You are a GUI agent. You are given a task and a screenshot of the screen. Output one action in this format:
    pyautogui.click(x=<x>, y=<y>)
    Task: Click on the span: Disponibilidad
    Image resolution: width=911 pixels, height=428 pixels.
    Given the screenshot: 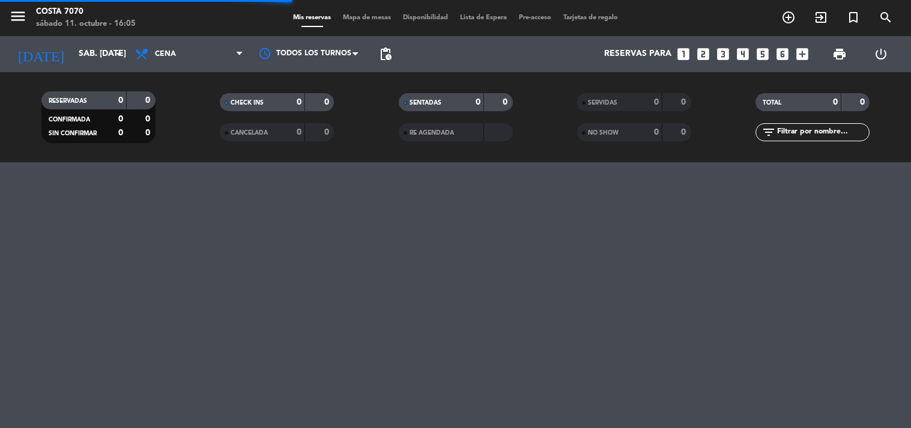 What is the action you would take?
    pyautogui.click(x=425, y=17)
    